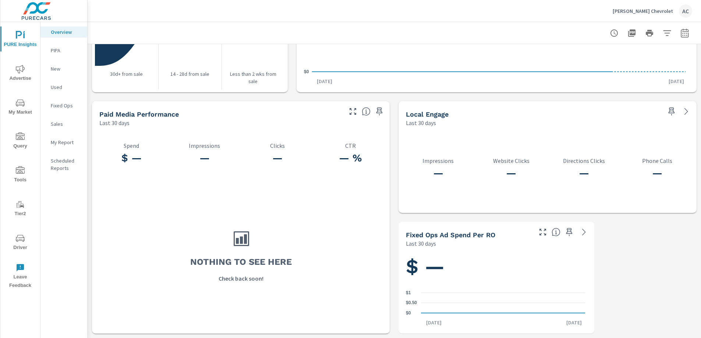  I want to click on span: Understand performance metrics over the selected time range., so click(366, 111).